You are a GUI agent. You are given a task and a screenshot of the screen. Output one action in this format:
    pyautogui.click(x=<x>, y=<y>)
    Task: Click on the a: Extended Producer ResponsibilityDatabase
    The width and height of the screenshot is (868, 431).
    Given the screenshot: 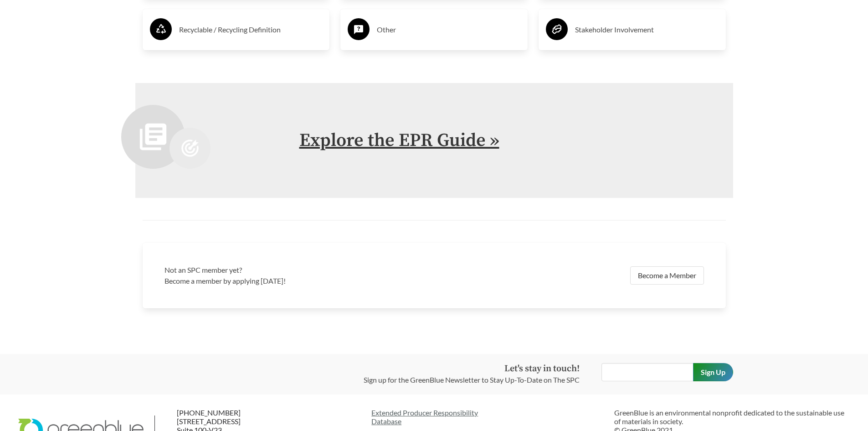 What is the action you would take?
    pyautogui.click(x=489, y=417)
    